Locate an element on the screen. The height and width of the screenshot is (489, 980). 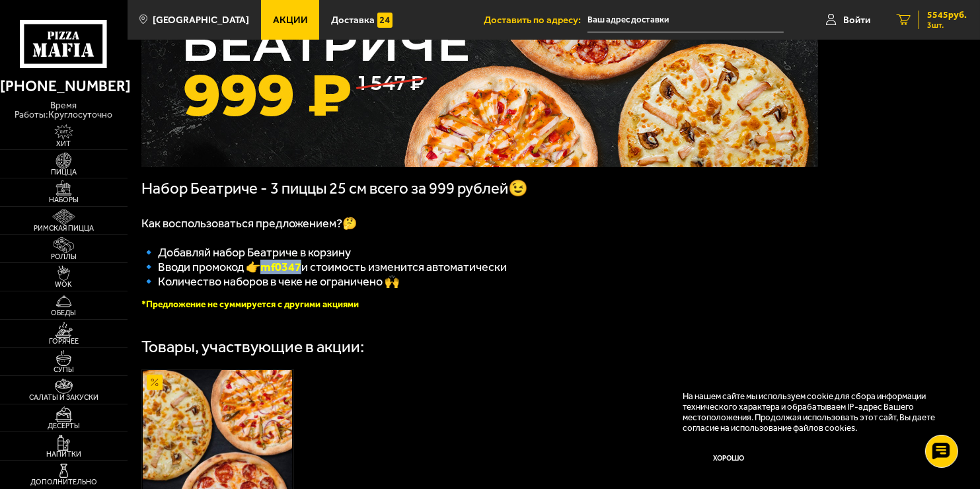
span: 🔹 Добавляй набор Беатриче в корзину is located at coordinates (246, 253).